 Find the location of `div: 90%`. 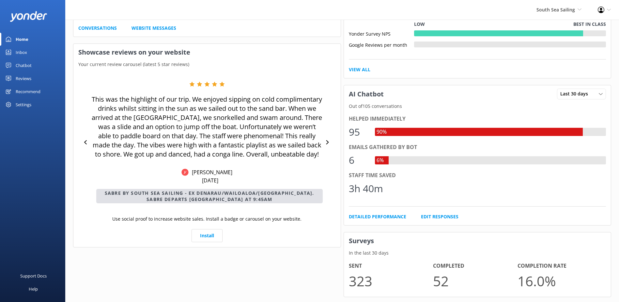

div: 90% is located at coordinates (382, 132).